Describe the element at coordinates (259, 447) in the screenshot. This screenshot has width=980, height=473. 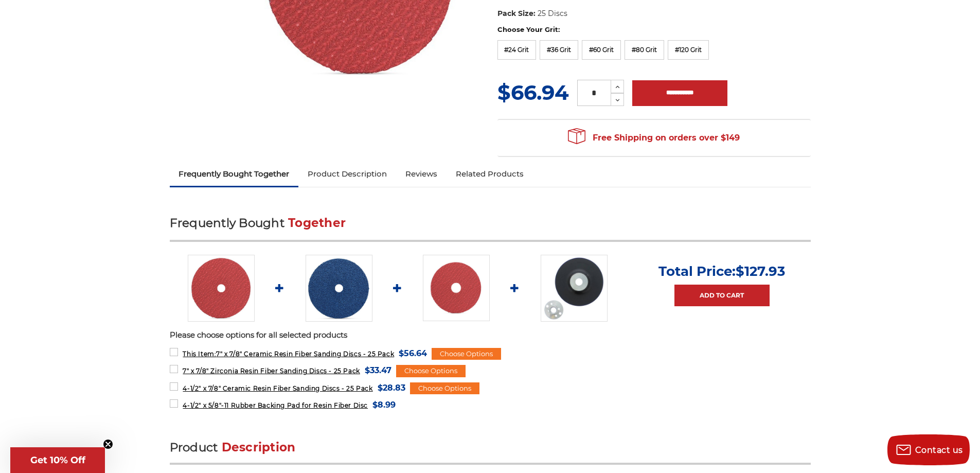
I see `span: Description` at that location.